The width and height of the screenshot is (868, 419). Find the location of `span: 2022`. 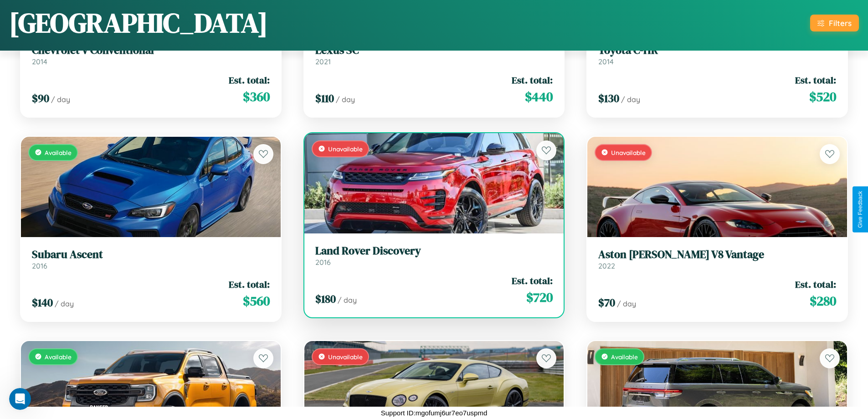

span: 2022 is located at coordinates (607, 266).